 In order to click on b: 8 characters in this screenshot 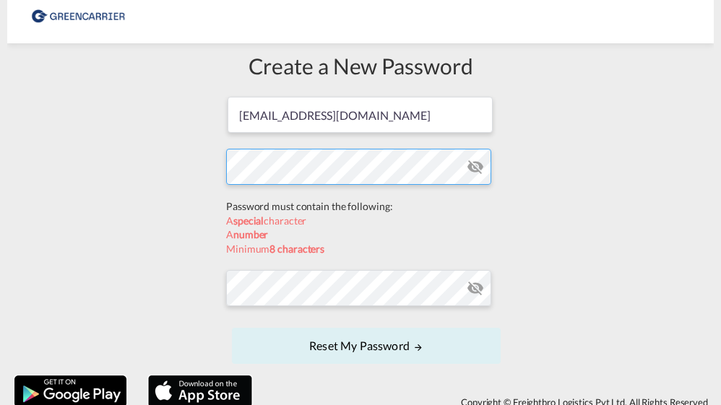, I will do `click(297, 248)`.